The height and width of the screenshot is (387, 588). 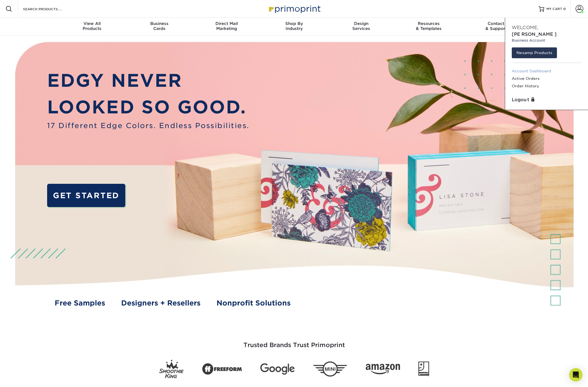 What do you see at coordinates (294, 23) in the screenshot?
I see `span: Shop By` at bounding box center [294, 23].